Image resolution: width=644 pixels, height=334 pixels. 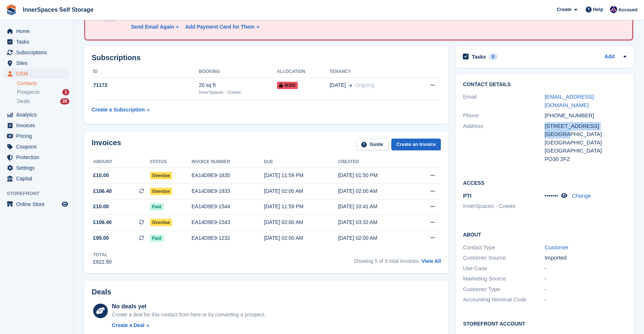 What do you see at coordinates (101, 292) in the screenshot?
I see `h2: Deals` at bounding box center [101, 292].